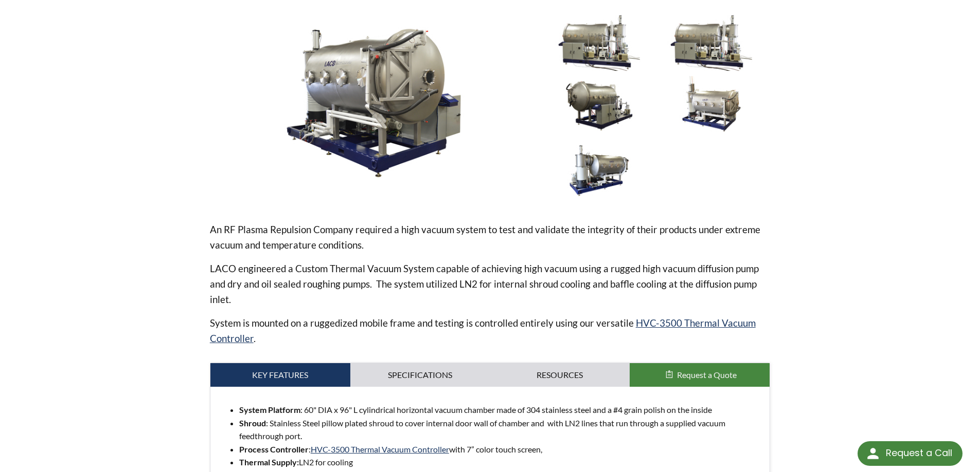 Image resolution: width=980 pixels, height=472 pixels. Describe the element at coordinates (501, 410) in the screenshot. I see `li: : 60" DIA x 96" L cylindrical horizontal vacuum chamber made of 304 stainless steel and a #4 grai...` at that location.